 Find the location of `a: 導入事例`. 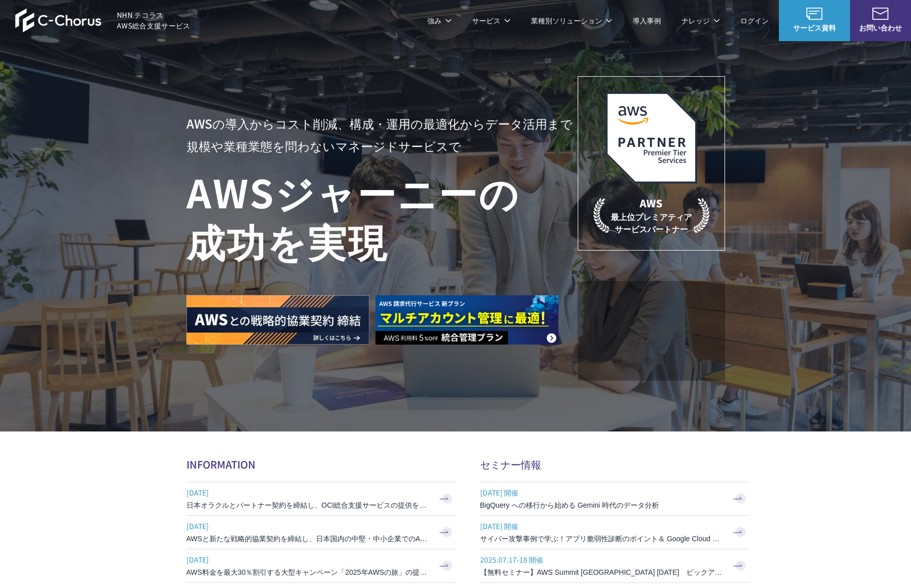

a: 導入事例 is located at coordinates (647, 21).